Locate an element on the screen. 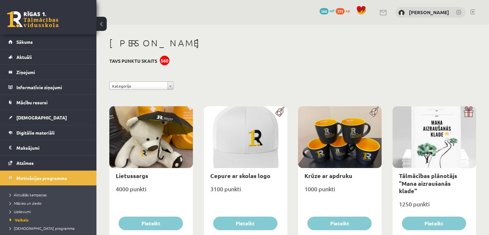  a: Maksājumi is located at coordinates (48, 148).